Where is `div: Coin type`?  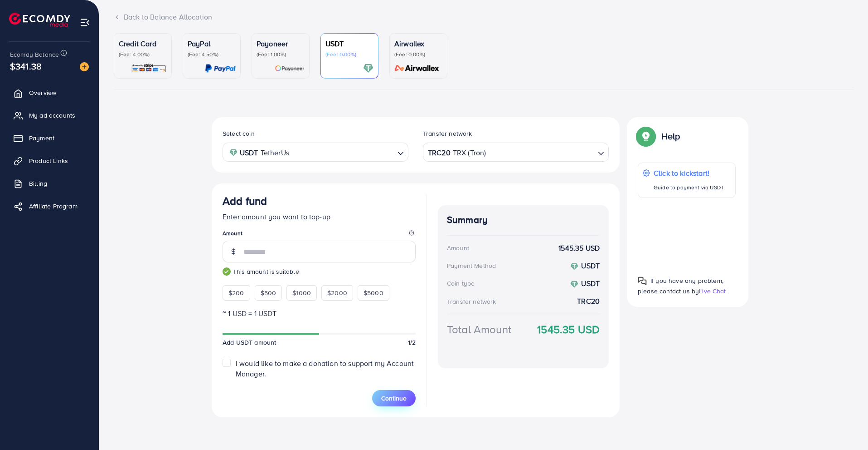 div: Coin type is located at coordinates (460, 284).